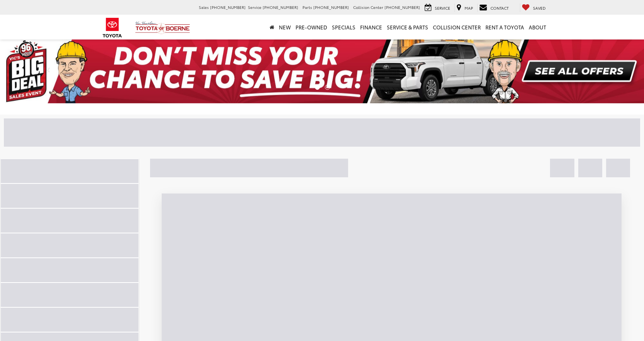 The image size is (644, 341). Describe the element at coordinates (505, 27) in the screenshot. I see `a: Rent a Toyota` at that location.